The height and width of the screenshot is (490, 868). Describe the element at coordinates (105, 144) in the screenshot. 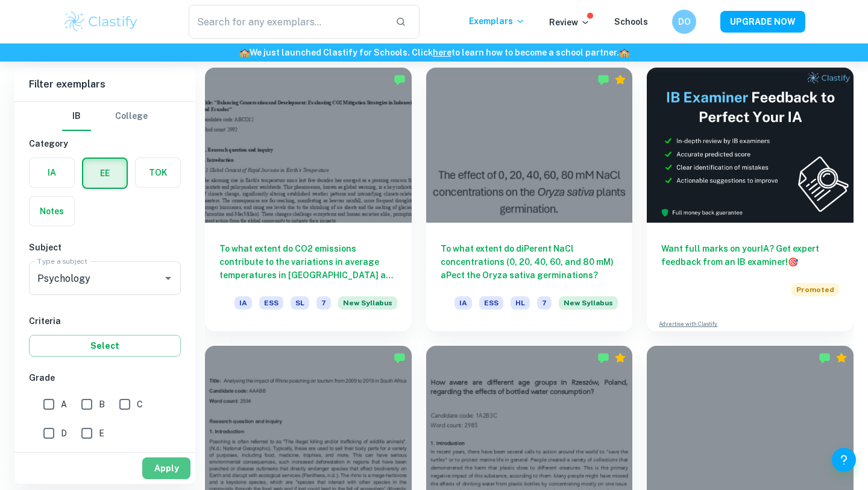

I see `h6: Category` at that location.